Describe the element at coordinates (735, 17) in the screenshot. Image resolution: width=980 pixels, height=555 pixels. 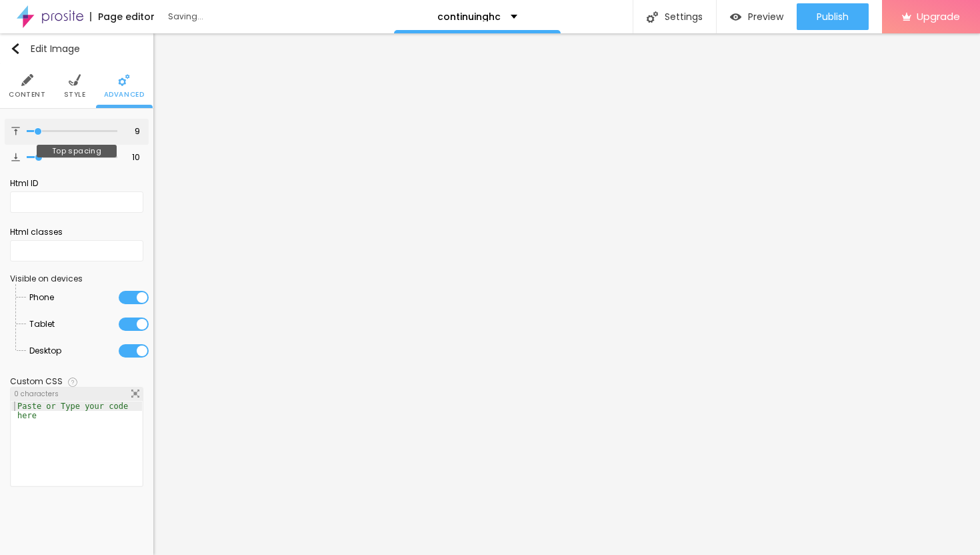
I see `img: view-1.svg` at that location.